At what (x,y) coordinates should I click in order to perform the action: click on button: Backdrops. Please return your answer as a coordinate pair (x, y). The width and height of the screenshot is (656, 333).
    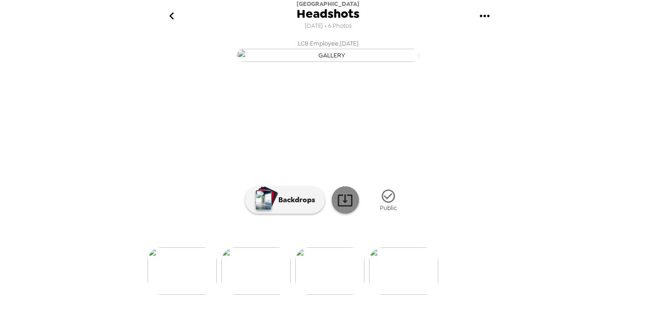
    Looking at the image, I should click on (285, 200).